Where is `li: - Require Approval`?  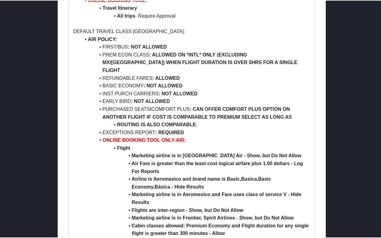 li: - Require Approval is located at coordinates (195, 15).